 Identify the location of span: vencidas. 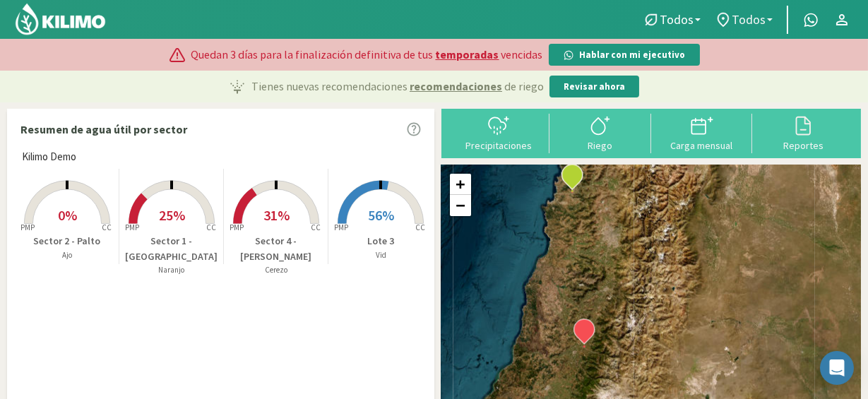
(522, 54).